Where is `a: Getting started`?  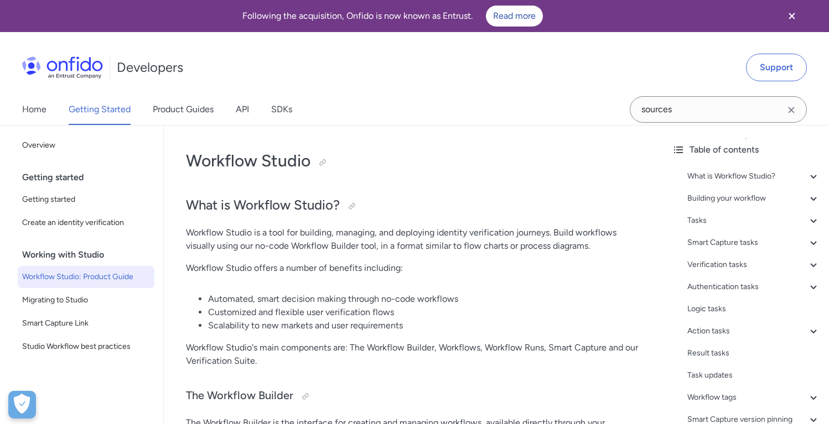 a: Getting started is located at coordinates (86, 200).